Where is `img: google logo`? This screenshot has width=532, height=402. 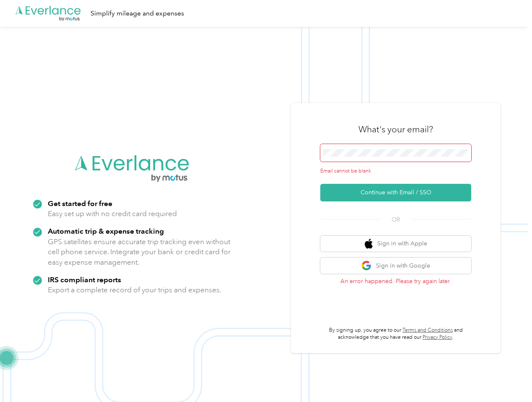 img: google logo is located at coordinates (366, 266).